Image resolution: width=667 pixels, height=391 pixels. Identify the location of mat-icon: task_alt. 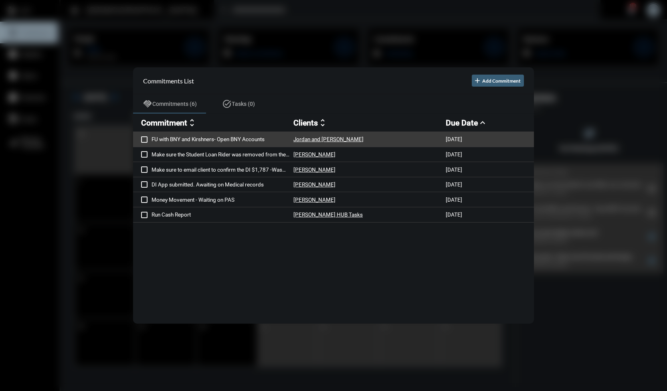
(227, 104).